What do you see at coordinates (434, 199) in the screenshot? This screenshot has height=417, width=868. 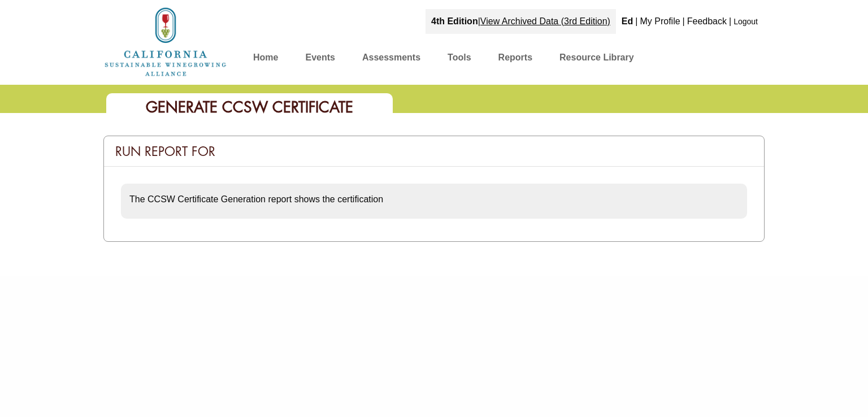 I see `p: The CCSW Certificate Generation report shows the certification` at bounding box center [434, 199].